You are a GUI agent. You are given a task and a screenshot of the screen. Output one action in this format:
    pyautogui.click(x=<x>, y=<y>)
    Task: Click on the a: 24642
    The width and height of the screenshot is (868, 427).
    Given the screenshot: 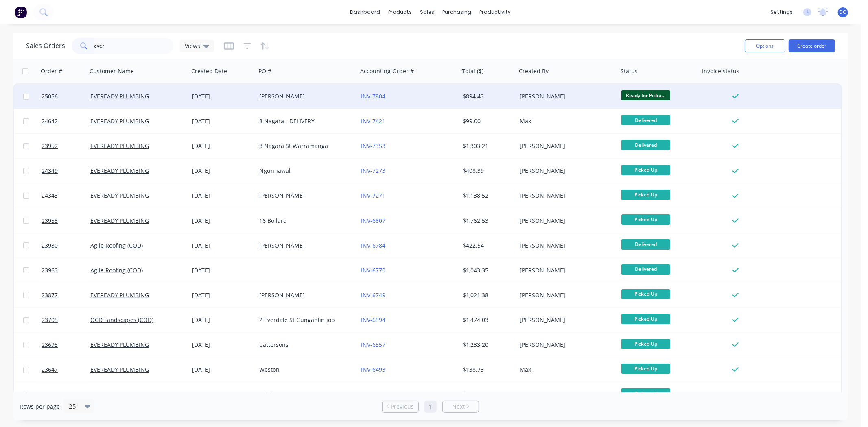 What is the action you would take?
    pyautogui.click(x=66, y=121)
    